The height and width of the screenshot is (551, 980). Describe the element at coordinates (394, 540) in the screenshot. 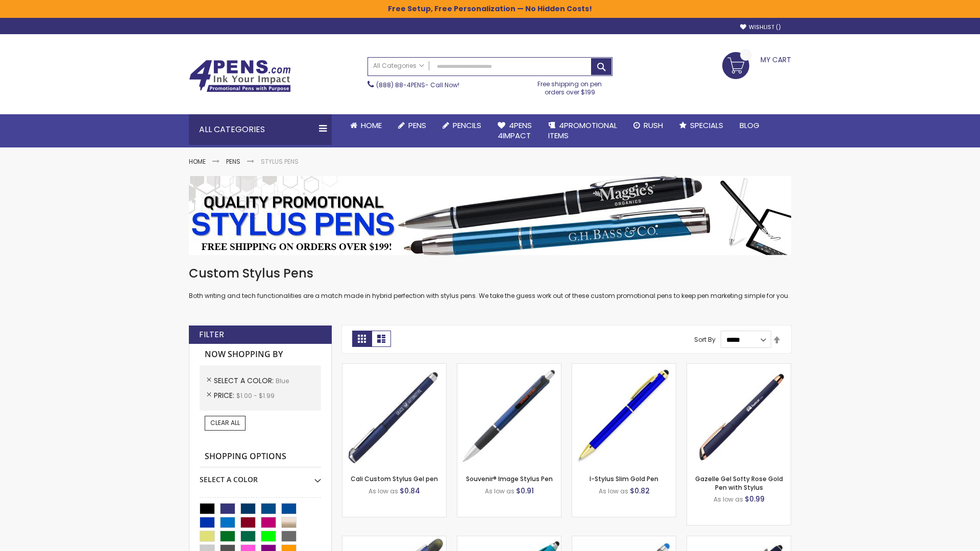

I see `a: Souvenir® Jalan Highlighter Stylus Pen Combo-Blue` at that location.